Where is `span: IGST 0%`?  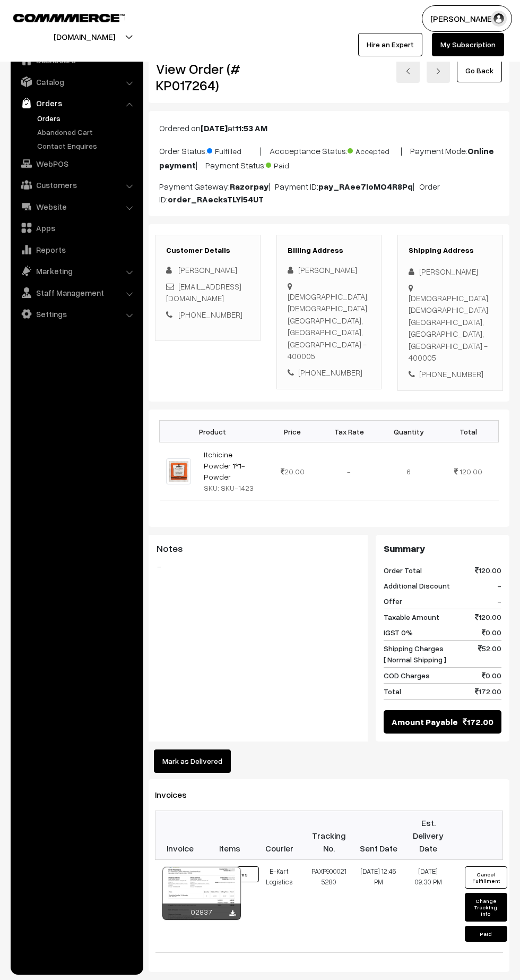
span: IGST 0% is located at coordinates (398, 633).